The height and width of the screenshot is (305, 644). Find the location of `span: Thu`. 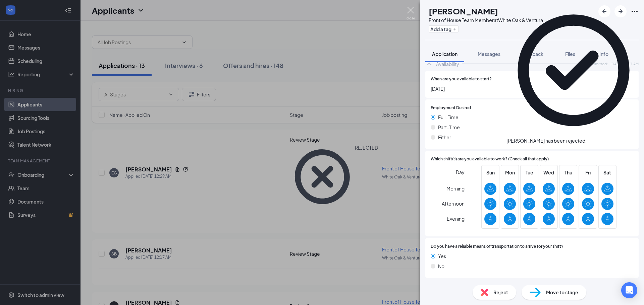

span: Thu is located at coordinates (568, 173).